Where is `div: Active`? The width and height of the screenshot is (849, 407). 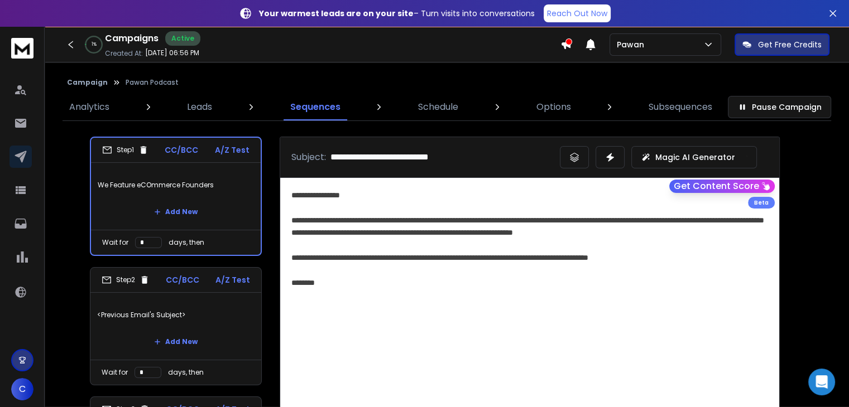 div: Active is located at coordinates (183, 39).